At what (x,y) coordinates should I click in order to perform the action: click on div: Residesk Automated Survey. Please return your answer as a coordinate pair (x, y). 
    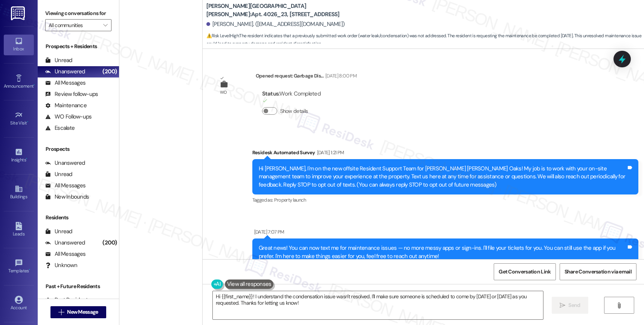
    Looking at the image, I should click on (445, 154).